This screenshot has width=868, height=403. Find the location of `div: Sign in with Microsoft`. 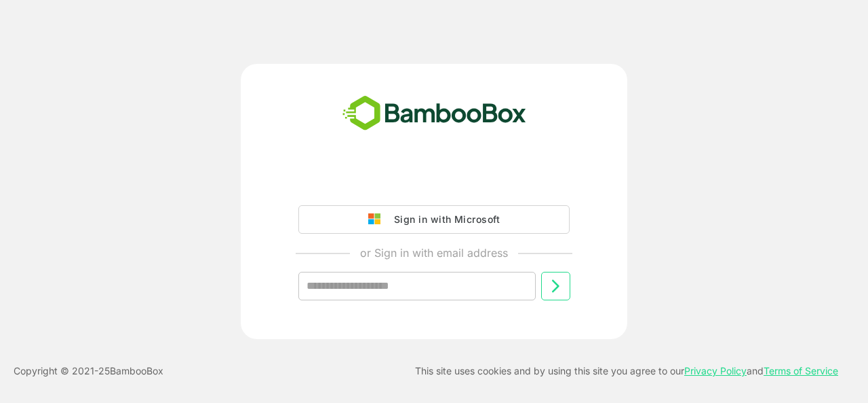

div: Sign in with Microsoft is located at coordinates (443, 219).